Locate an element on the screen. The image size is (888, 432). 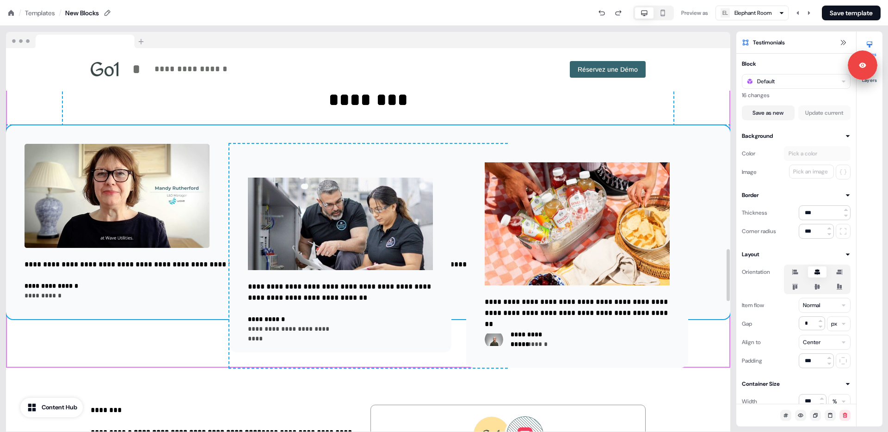
div: Background is located at coordinates (757, 136).